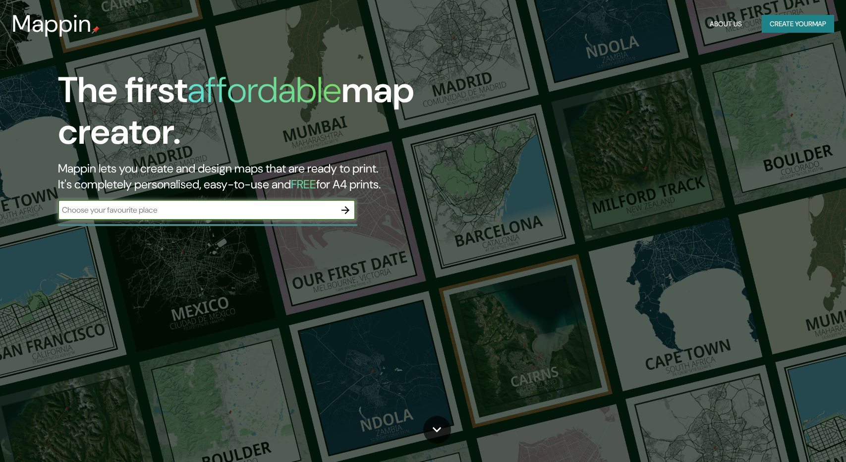 The width and height of the screenshot is (846, 462). Describe the element at coordinates (270, 115) in the screenshot. I see `h1: The first map creator.` at that location.